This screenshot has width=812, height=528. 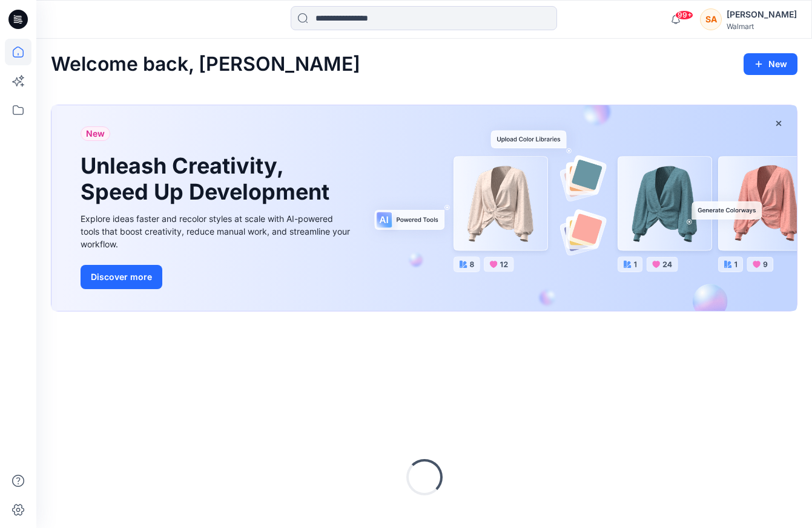 I want to click on div: Explore ideas faster and recolor styles at scale with AI-powered tools that boost creativity, red..., so click(x=216, y=231).